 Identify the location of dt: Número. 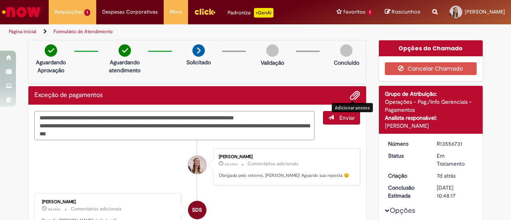
(406, 144).